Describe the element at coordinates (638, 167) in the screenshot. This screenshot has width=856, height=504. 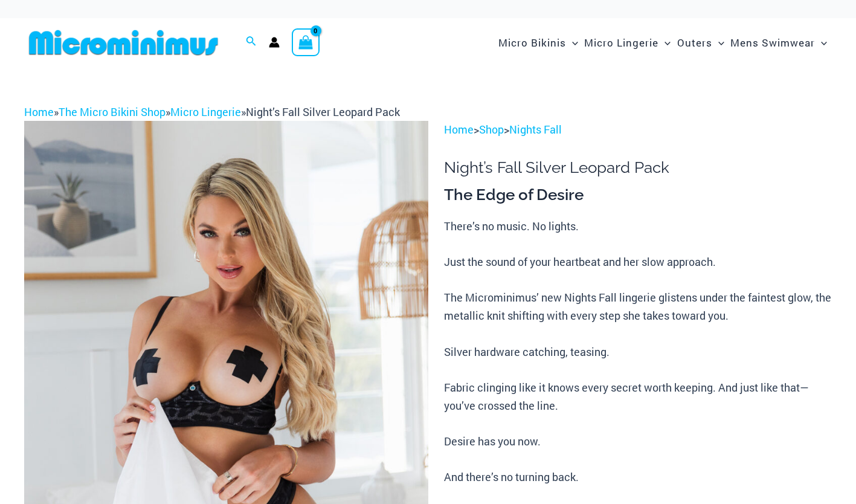
I see `h1: Night’s Fall Silver Leopard Pack` at that location.